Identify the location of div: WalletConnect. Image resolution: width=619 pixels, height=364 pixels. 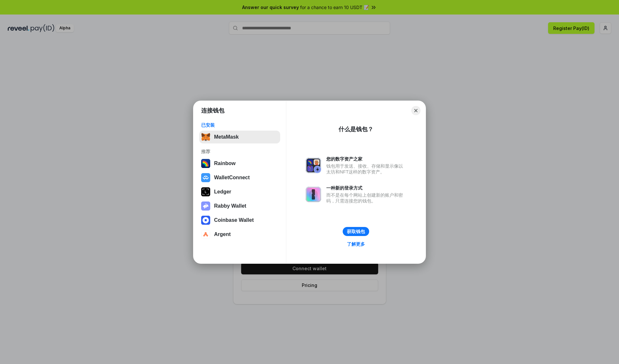
(232, 177).